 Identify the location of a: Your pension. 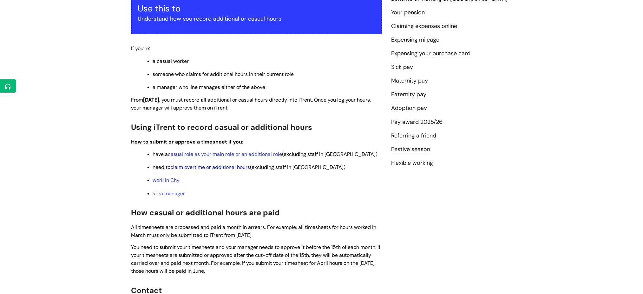
(408, 13).